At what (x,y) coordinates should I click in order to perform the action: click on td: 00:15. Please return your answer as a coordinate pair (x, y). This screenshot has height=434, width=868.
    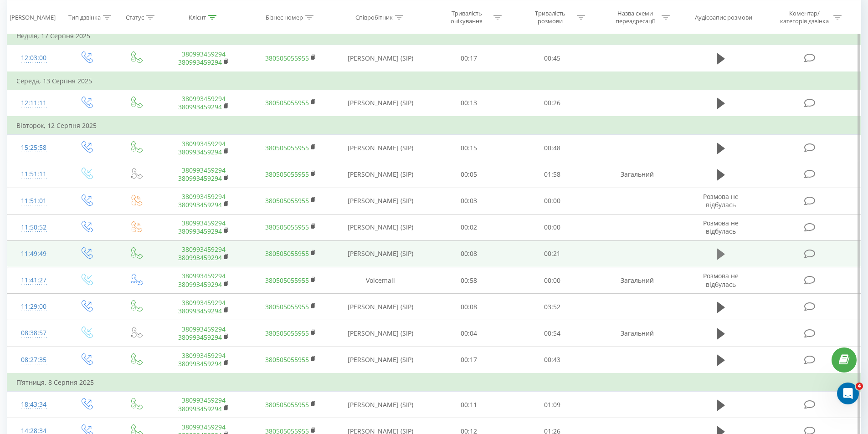
    Looking at the image, I should click on (469, 148).